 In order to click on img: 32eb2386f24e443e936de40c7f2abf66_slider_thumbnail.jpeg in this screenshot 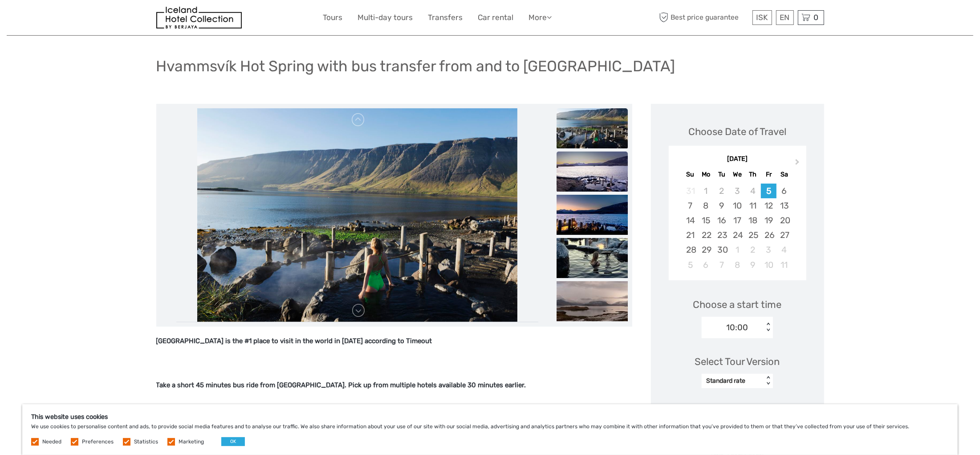, I will do `click(592, 258)`.